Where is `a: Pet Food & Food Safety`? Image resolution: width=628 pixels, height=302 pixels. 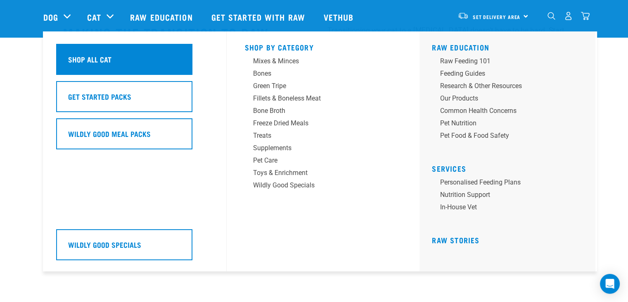
a: Pet Food & Food Safety is located at coordinates (511, 137).